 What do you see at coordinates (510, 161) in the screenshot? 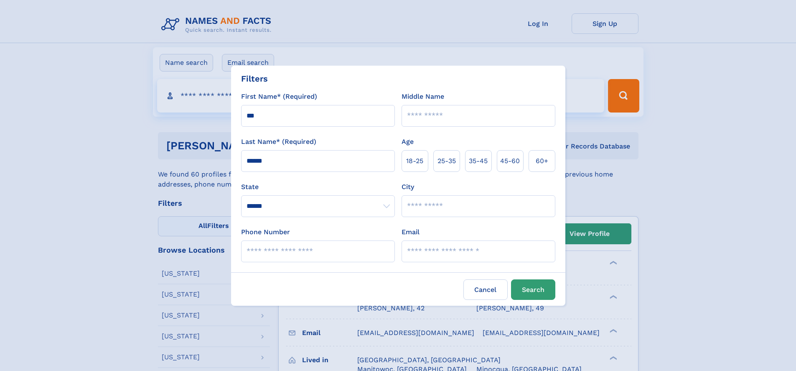
I see `span: 45‑60` at bounding box center [510, 161].